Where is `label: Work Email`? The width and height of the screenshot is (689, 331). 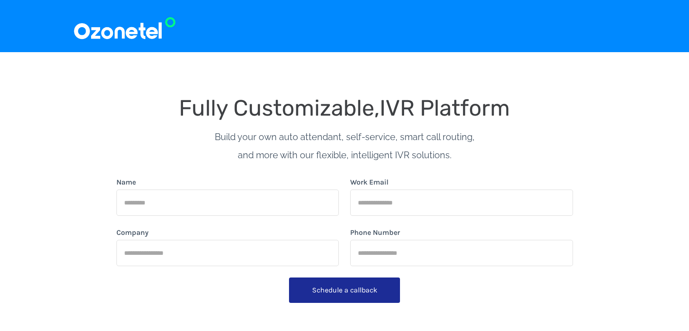
label: Work Email is located at coordinates (369, 182).